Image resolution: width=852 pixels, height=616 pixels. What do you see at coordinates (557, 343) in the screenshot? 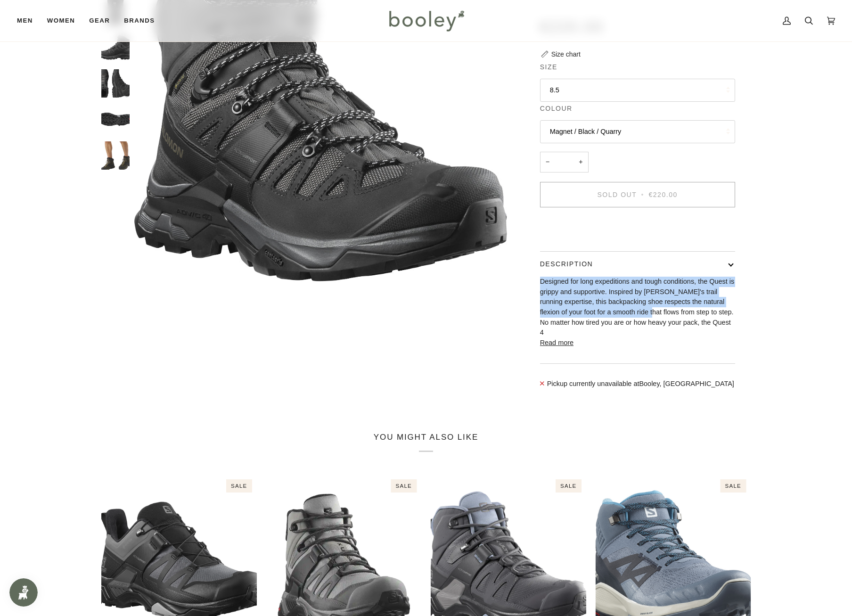
I see `button: Read more` at bounding box center [557, 343].